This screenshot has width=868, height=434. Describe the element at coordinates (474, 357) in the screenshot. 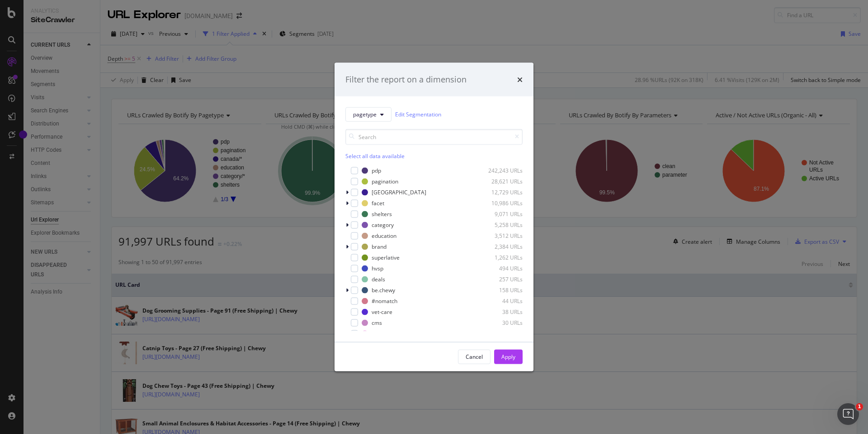

I see `button: Cancel` at that location.